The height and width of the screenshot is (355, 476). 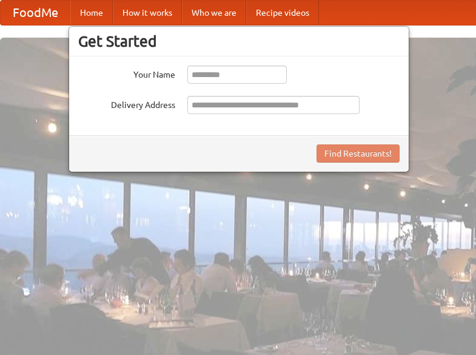 I want to click on label: Your Name, so click(x=127, y=73).